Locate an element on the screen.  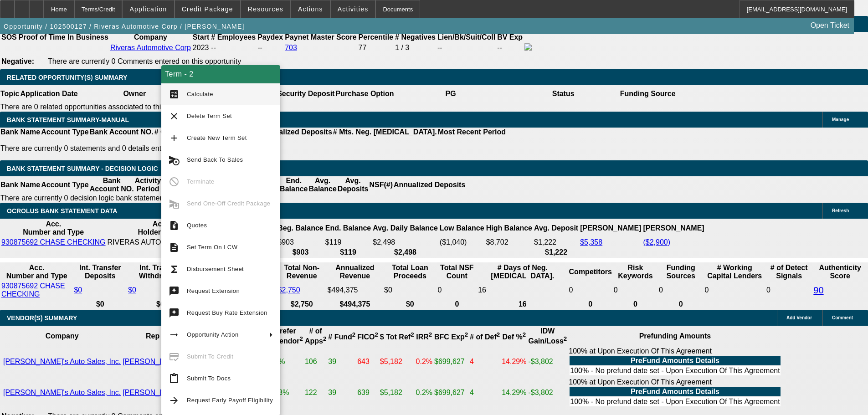
th: Avg. Deposits is located at coordinates (353, 185).